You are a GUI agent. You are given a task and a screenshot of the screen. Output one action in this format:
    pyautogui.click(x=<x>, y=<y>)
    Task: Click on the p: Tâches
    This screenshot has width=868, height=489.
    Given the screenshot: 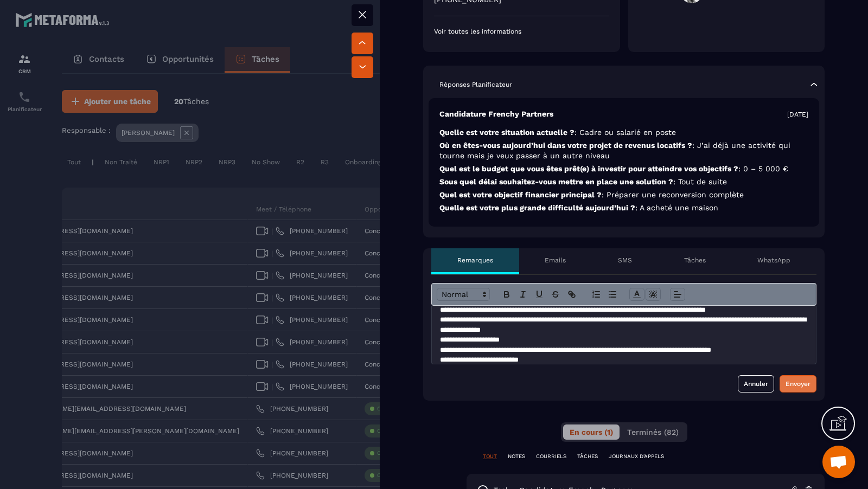 What is the action you would take?
    pyautogui.click(x=695, y=260)
    